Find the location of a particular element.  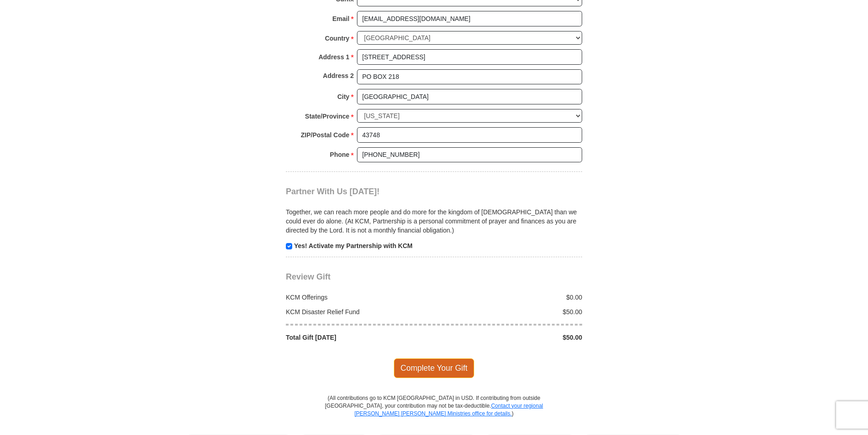

strong: ZIP/Postal Code is located at coordinates (325, 135).